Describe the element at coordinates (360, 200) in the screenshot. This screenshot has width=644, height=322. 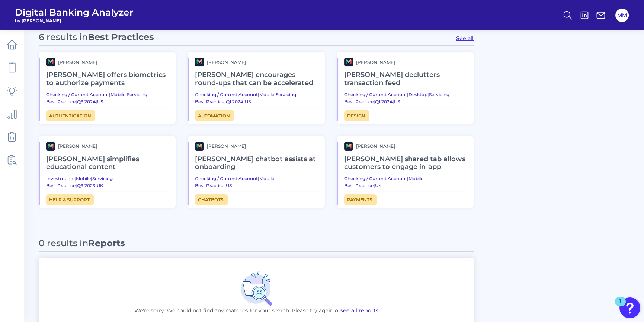
I see `a: Payments` at that location.